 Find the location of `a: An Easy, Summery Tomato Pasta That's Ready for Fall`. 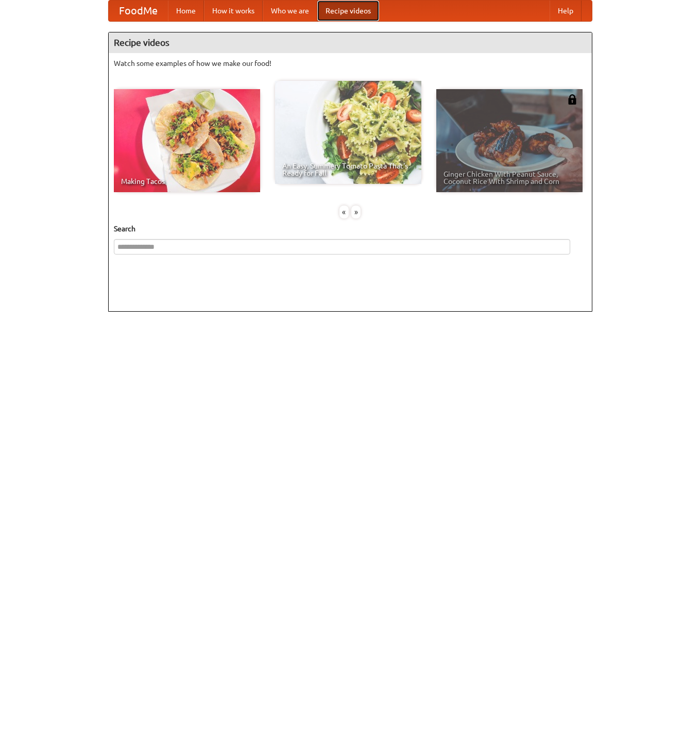

a: An Easy, Summery Tomato Pasta That's Ready for Fall is located at coordinates (349, 133).